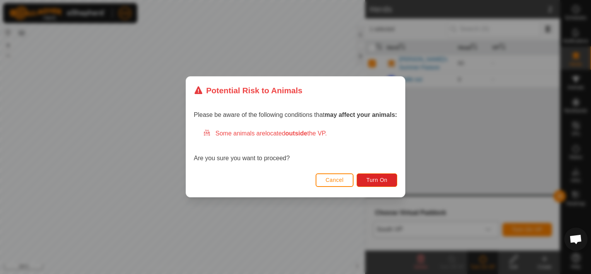 This screenshot has width=591, height=274. Describe the element at coordinates (296, 133) in the screenshot. I see `strong: outside` at that location.